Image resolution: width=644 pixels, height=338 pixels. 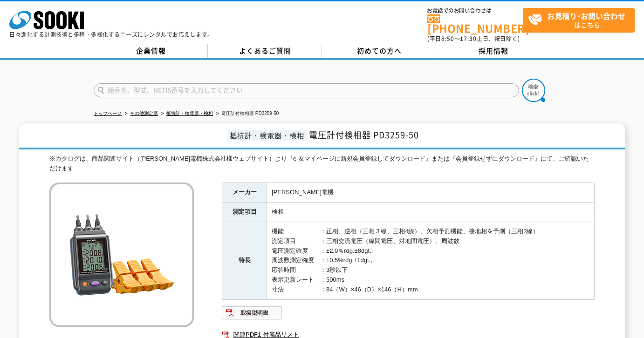 I want to click on span: 17:30, so click(x=468, y=39).